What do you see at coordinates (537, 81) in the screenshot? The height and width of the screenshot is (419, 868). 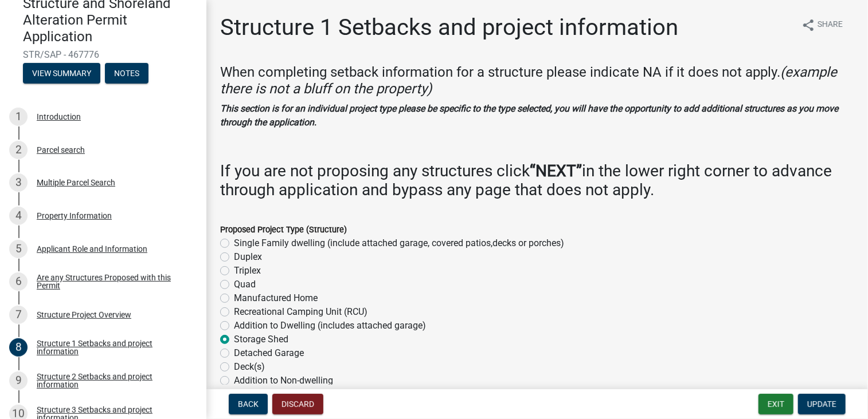 I see `h4: When completing setback information for a structure please indicate NA if it does not apply.` at bounding box center [537, 81].